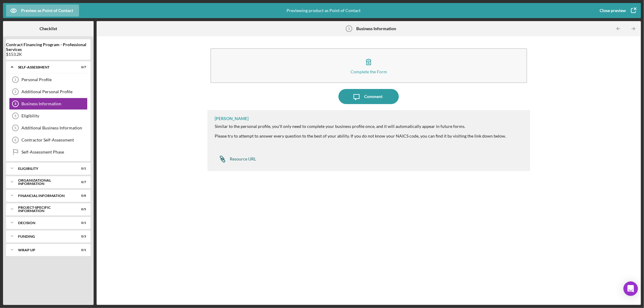 This screenshot has height=308, width=644. What do you see at coordinates (373, 97) in the screenshot?
I see `div: Comment` at bounding box center [373, 97].